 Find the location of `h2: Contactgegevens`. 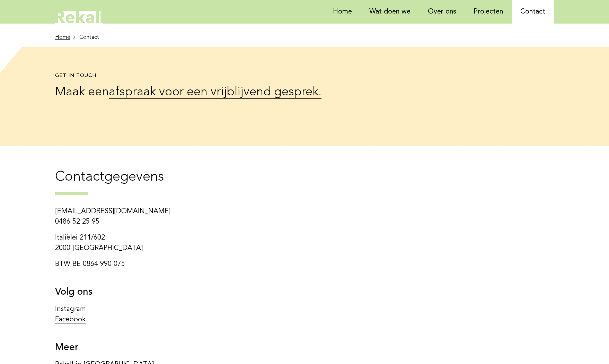

h2: Contactgegevens is located at coordinates (304, 182).